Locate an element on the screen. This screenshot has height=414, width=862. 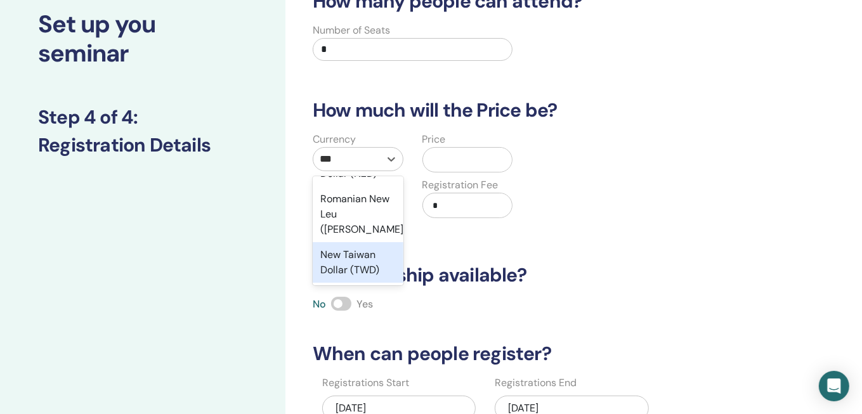
h3: How much will the Price be? is located at coordinates (532, 110).